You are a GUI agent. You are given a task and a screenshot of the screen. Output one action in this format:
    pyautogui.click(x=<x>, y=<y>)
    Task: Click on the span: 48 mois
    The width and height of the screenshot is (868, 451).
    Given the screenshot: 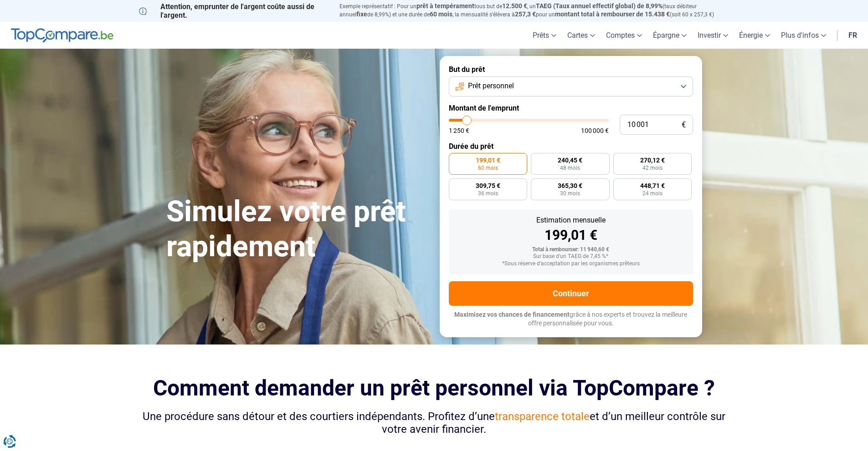 What is the action you would take?
    pyautogui.click(x=570, y=168)
    